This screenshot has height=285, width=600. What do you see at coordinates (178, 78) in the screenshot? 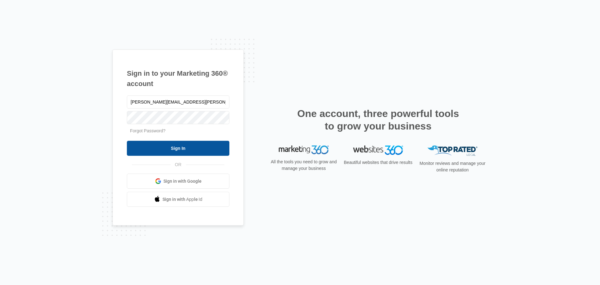
I see `h1: Sign in to your Marketing 360® account` at bounding box center [178, 78].